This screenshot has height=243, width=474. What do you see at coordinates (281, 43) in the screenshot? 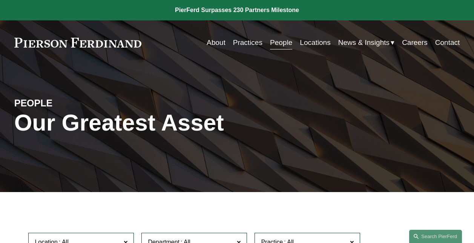
I see `a: People` at bounding box center [281, 43].